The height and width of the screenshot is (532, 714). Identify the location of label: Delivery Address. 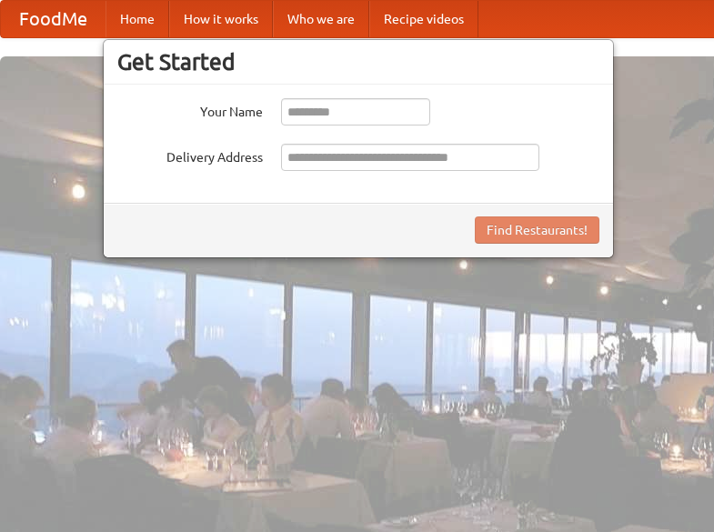
(190, 155).